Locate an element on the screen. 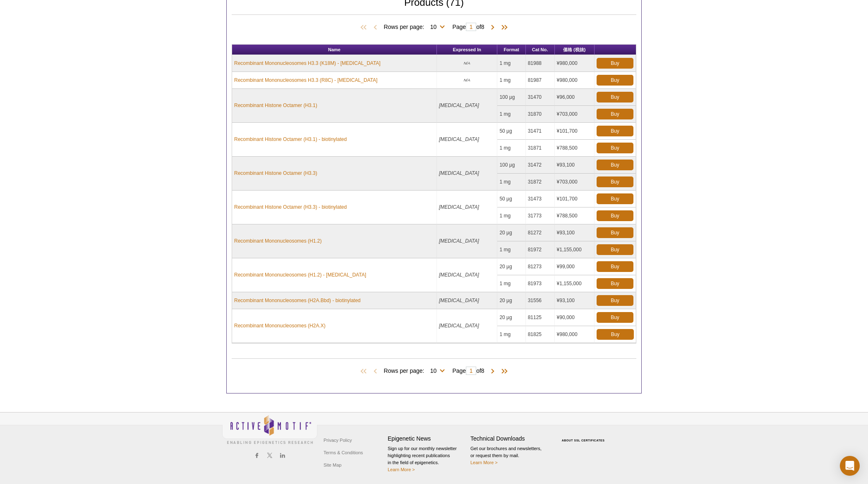 The image size is (868, 484). th: Cat No. is located at coordinates (540, 50).